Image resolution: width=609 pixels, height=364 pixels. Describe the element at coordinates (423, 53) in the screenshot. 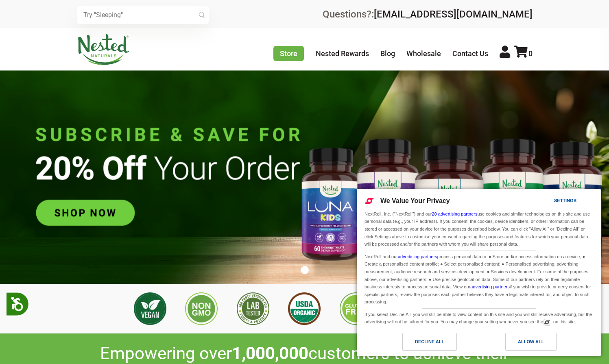

I see `a: Wholesale` at that location.